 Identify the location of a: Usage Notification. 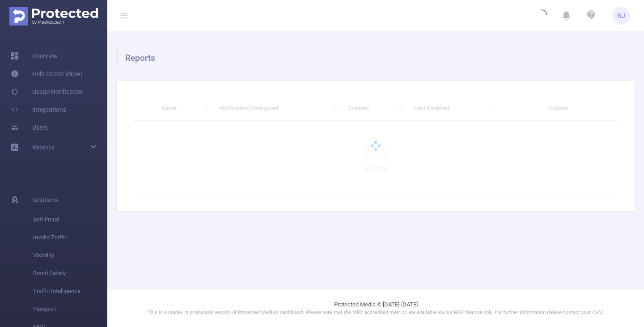
(47, 92).